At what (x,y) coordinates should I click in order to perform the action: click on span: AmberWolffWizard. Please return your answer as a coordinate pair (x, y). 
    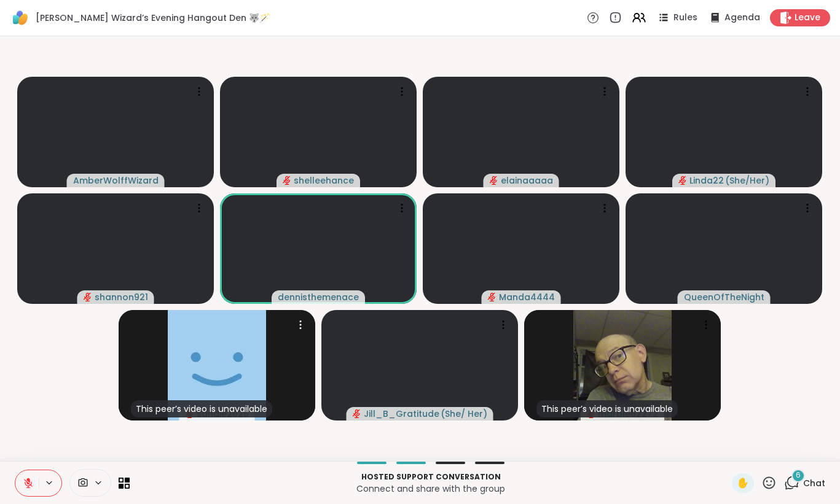
    Looking at the image, I should click on (115, 180).